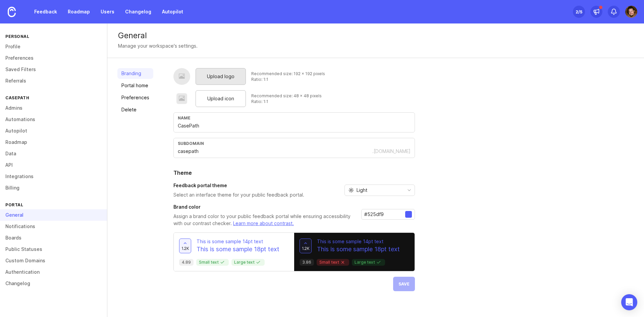  Describe the element at coordinates (79, 12) in the screenshot. I see `a: Roadmap` at that location.